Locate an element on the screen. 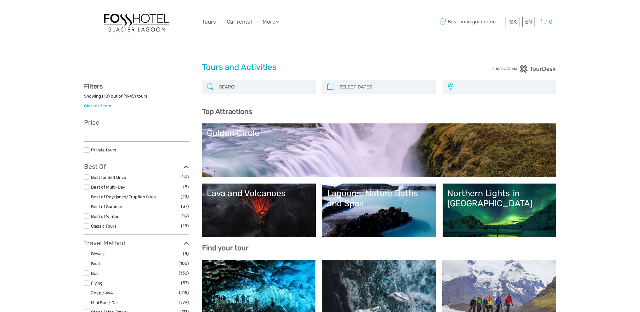  a: Lava and Volcanoes is located at coordinates (259, 210).